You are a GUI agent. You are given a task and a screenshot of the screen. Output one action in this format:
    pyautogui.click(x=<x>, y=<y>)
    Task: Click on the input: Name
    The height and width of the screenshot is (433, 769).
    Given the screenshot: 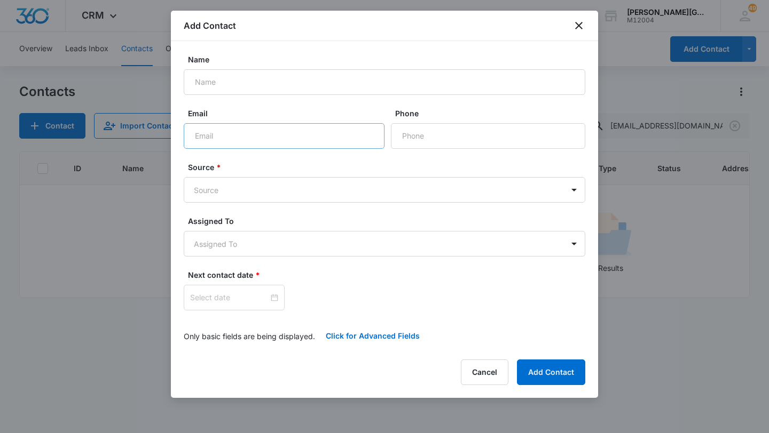 What is the action you would take?
    pyautogui.click(x=384, y=82)
    